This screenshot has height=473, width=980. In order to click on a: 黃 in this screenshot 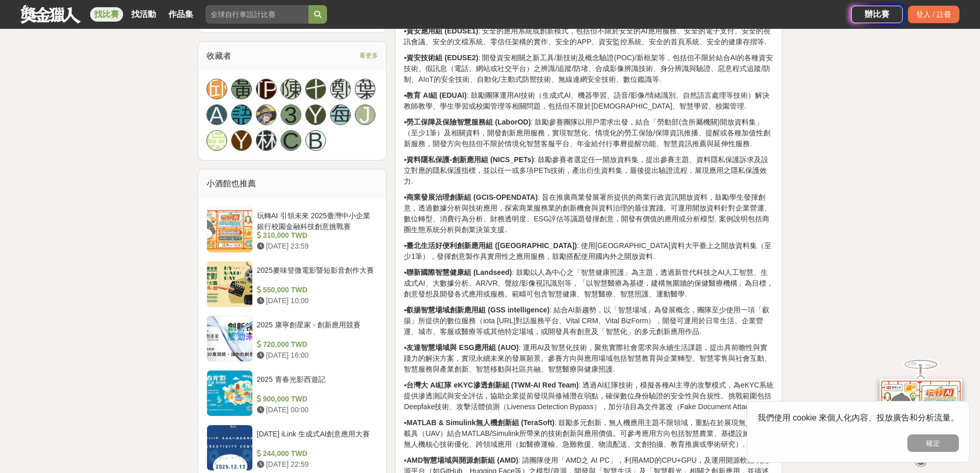, I will do `click(241, 89)`.